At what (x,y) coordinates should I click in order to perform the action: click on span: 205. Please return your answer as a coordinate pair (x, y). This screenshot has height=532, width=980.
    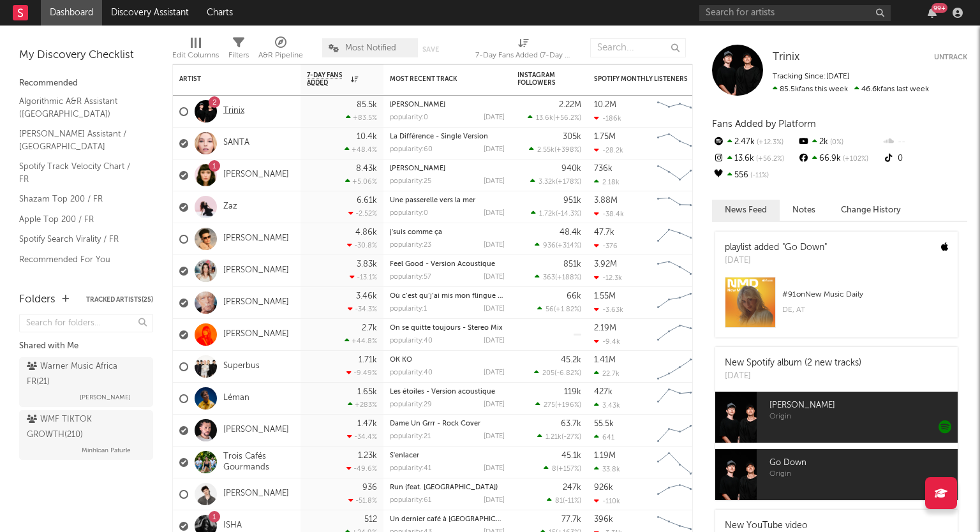
    Looking at the image, I should click on (548, 373).